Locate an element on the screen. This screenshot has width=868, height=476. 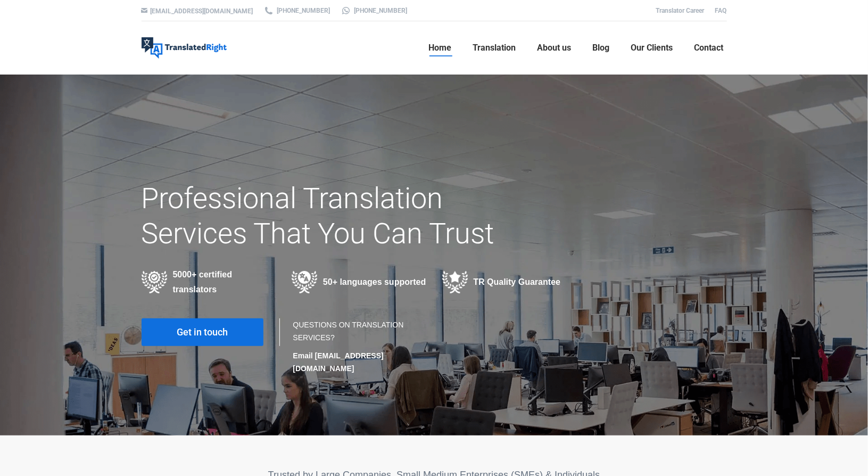
a: Translator Career is located at coordinates (680, 11).